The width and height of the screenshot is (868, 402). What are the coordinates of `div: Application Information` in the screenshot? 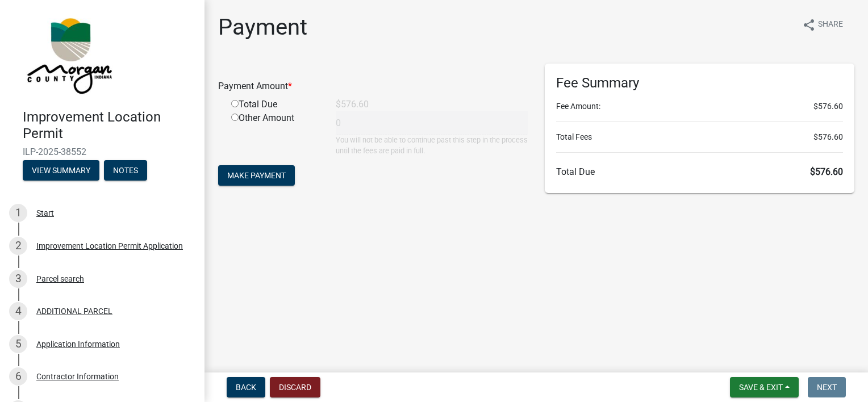 It's located at (78, 344).